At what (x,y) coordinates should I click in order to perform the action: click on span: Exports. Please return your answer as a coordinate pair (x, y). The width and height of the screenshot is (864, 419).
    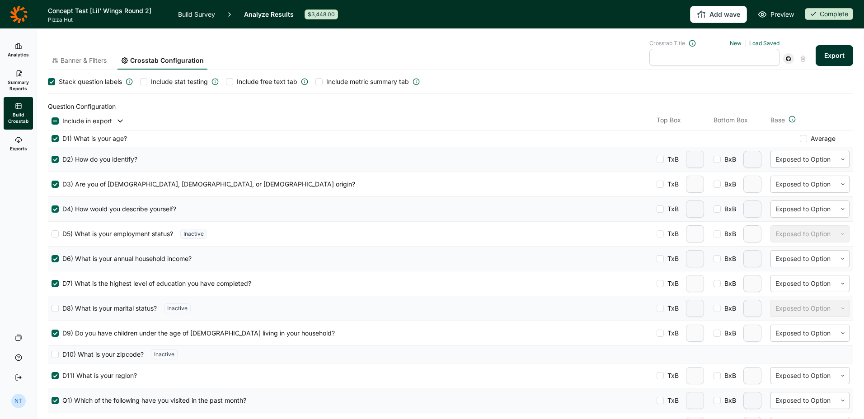
    Looking at the image, I should click on (19, 149).